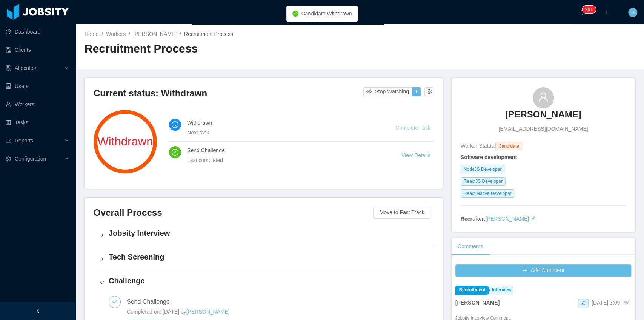 The width and height of the screenshot is (644, 320). What do you see at coordinates (268, 233) in the screenshot?
I see `h4: Jobsity Interview` at bounding box center [268, 233].